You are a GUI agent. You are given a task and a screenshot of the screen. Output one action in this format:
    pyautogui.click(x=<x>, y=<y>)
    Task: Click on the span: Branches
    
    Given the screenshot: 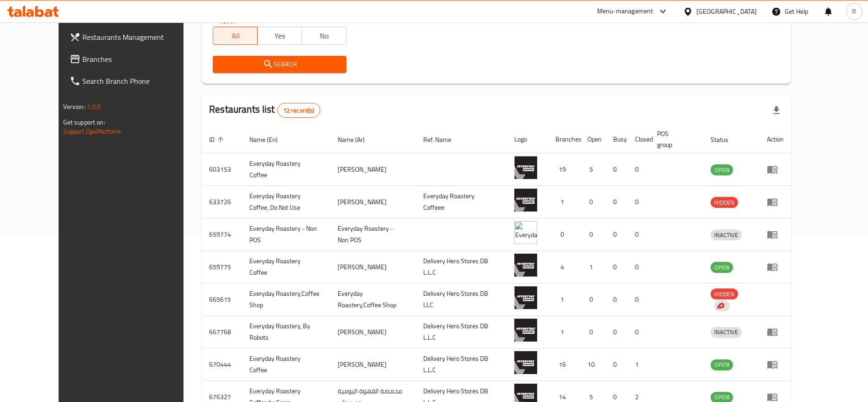 What is the action you would take?
    pyautogui.click(x=139, y=59)
    